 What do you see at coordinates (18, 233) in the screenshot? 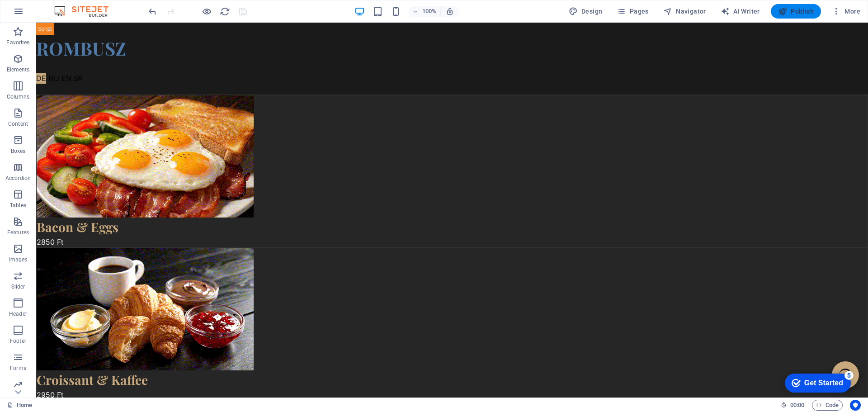
I see `p: Features` at bounding box center [18, 233].